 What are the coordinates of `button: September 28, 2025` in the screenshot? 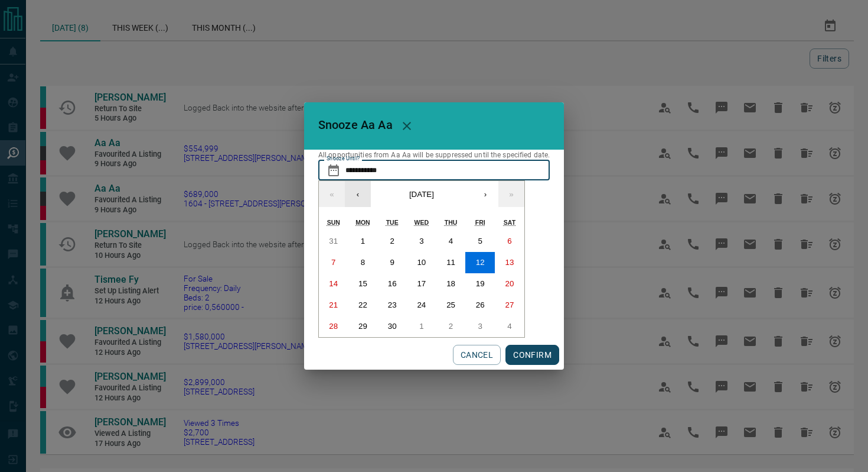 It's located at (334, 326).